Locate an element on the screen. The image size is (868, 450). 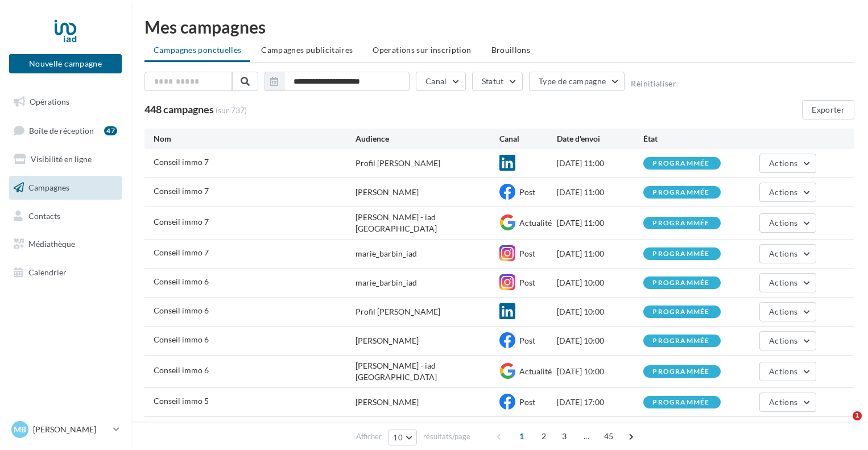
span: Contacts is located at coordinates (44, 215).